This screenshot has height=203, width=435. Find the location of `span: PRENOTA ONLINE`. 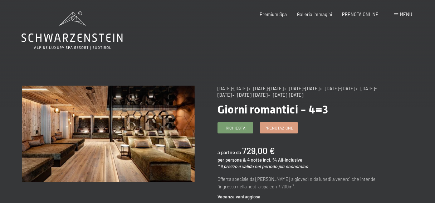

span: PRENOTA ONLINE is located at coordinates (360, 14).